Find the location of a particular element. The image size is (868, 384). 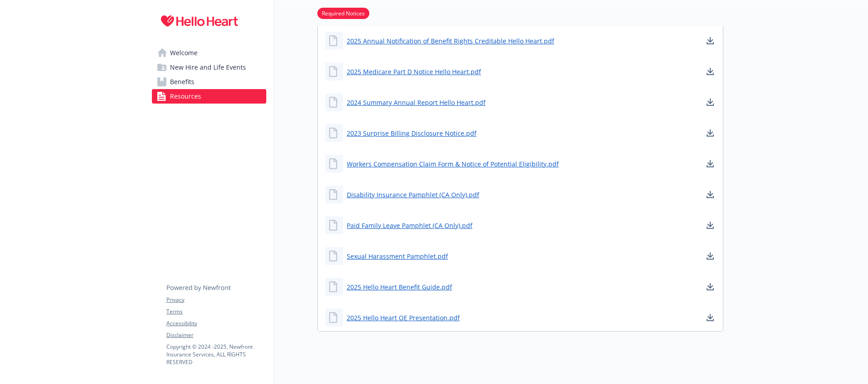

a: Sexual Harassment Pamphlet.pdf is located at coordinates (397, 256).